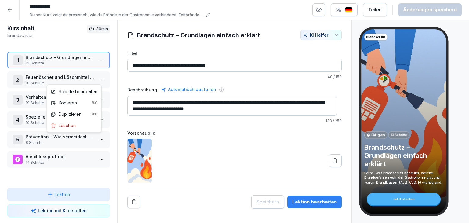 This screenshot has height=223, width=469. What do you see at coordinates (74, 103) in the screenshot?
I see `div: Kopieren` at bounding box center [74, 103].